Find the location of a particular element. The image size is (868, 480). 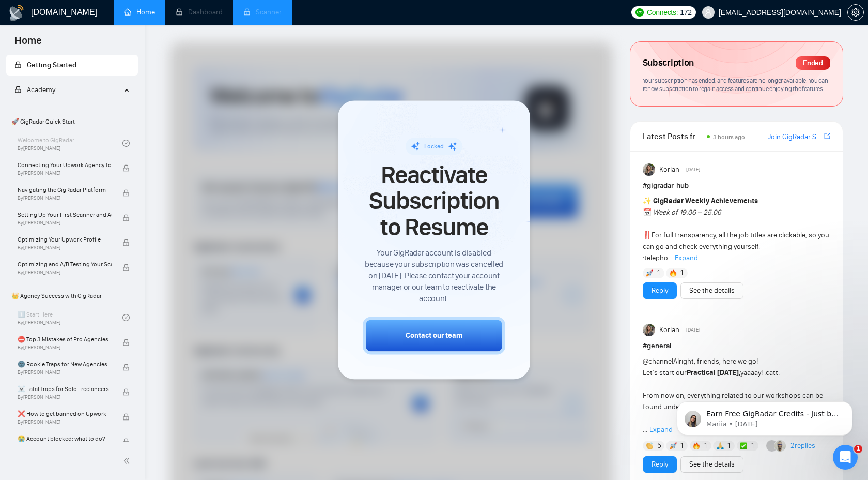

span: double-left is located at coordinates (128, 461).